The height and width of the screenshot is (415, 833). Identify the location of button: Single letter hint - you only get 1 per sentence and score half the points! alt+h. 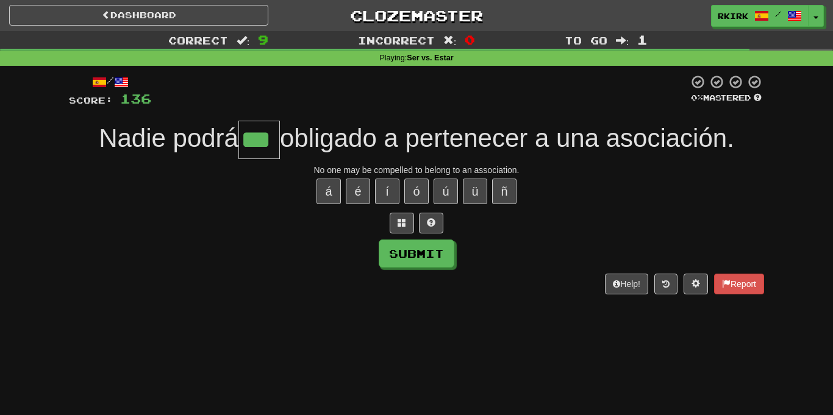
(431, 223).